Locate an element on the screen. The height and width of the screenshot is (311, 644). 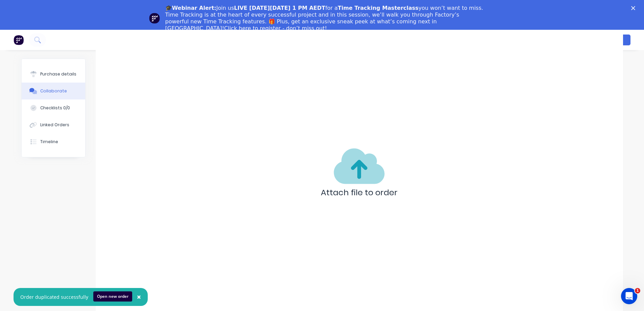
button: Close is located at coordinates (139, 297).